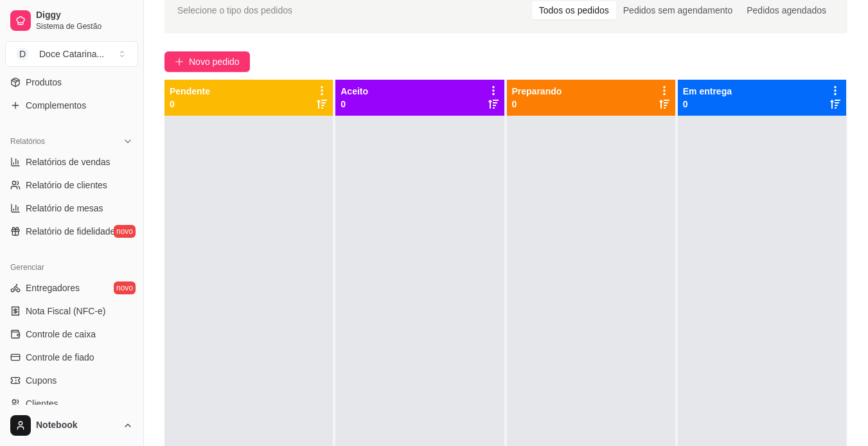  I want to click on div: Gerenciar, so click(71, 267).